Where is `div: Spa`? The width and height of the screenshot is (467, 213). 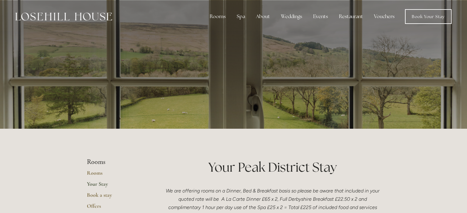
div: Spa is located at coordinates (241, 17).